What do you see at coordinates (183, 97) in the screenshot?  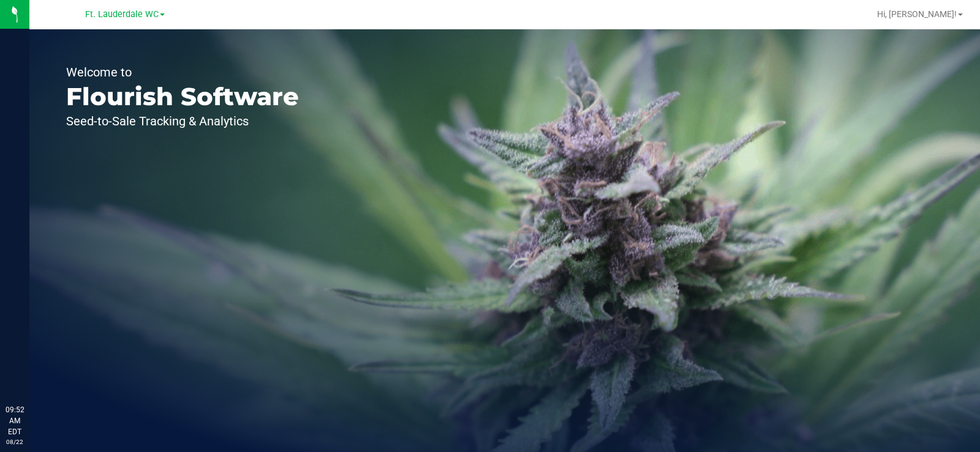 I see `p: Flourish Software` at bounding box center [183, 97].